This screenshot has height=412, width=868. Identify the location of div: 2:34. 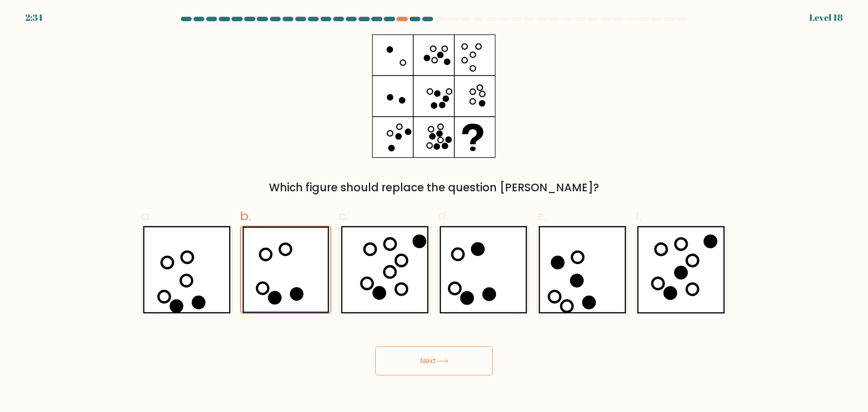
(34, 18).